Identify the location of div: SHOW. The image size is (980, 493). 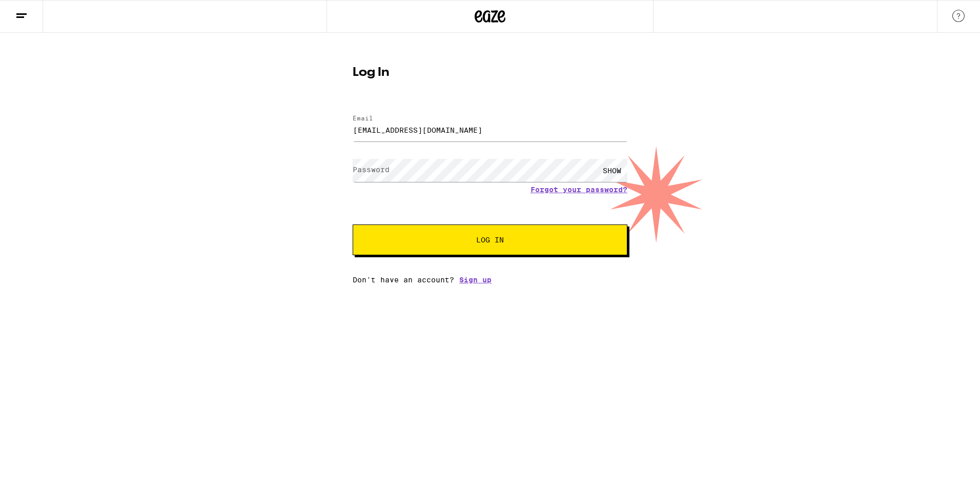
(612, 170).